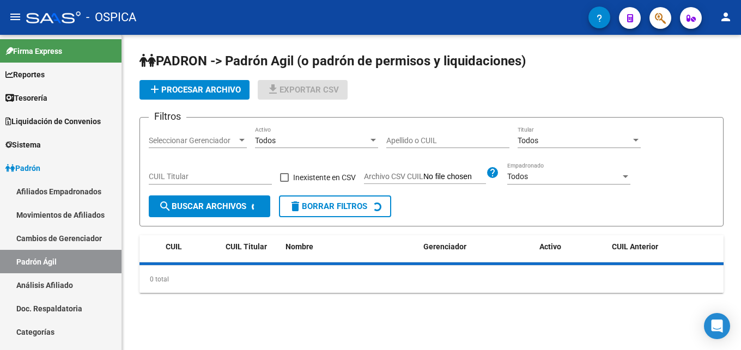 The width and height of the screenshot is (741, 350). Describe the element at coordinates (26, 98) in the screenshot. I see `span: Tesorería` at that location.